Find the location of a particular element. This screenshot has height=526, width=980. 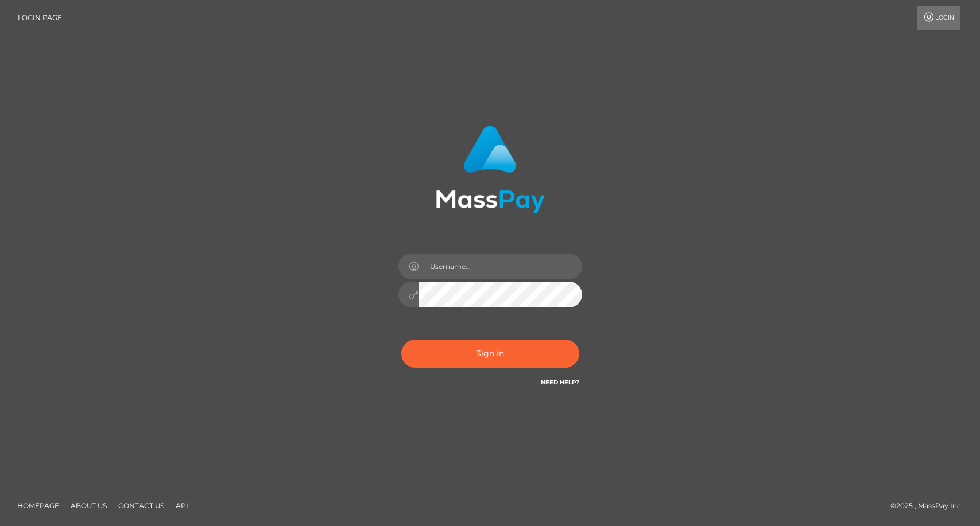

a: Login Page is located at coordinates (40, 18).